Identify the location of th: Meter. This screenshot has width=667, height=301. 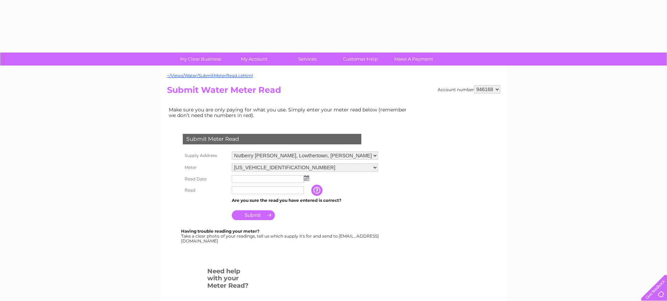
(205, 167).